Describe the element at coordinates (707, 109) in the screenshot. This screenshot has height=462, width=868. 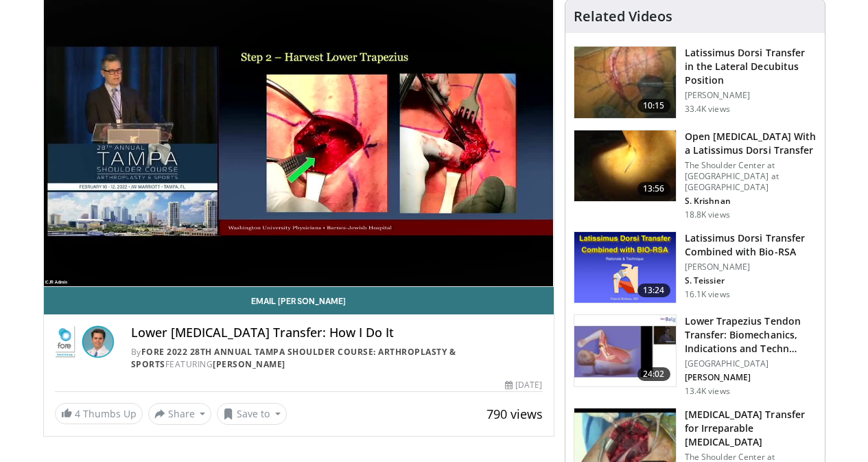
I see `p: 33.4K views` at that location.